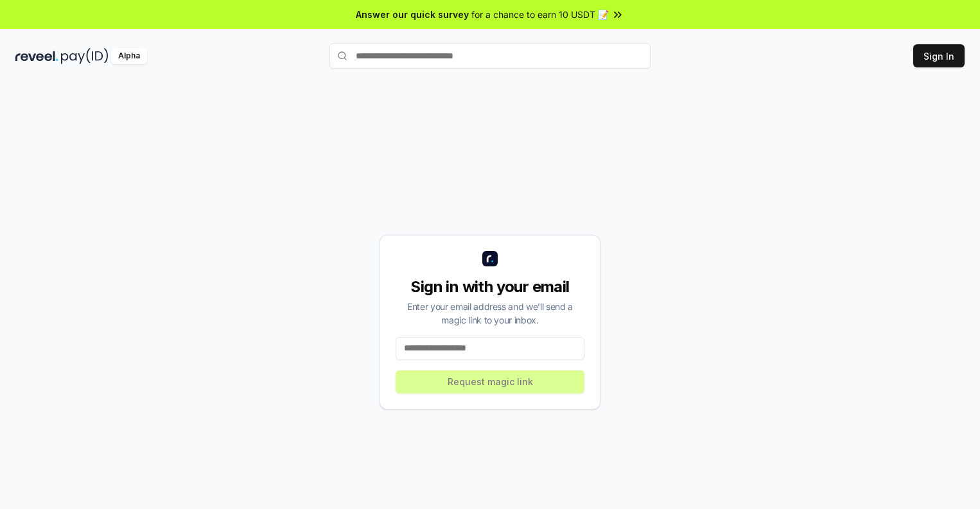 This screenshot has height=509, width=980. I want to click on img: logo_small, so click(490, 259).